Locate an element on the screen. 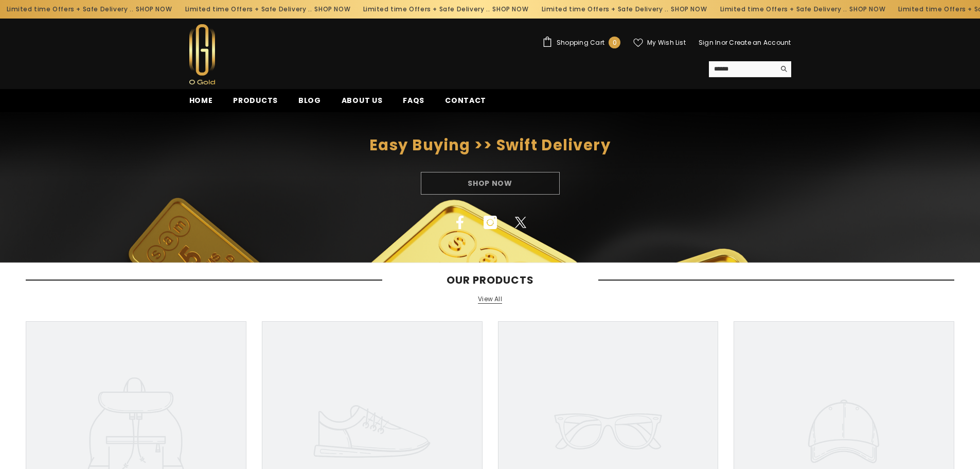 Image resolution: width=980 pixels, height=469 pixels. a: About us is located at coordinates (362, 104).